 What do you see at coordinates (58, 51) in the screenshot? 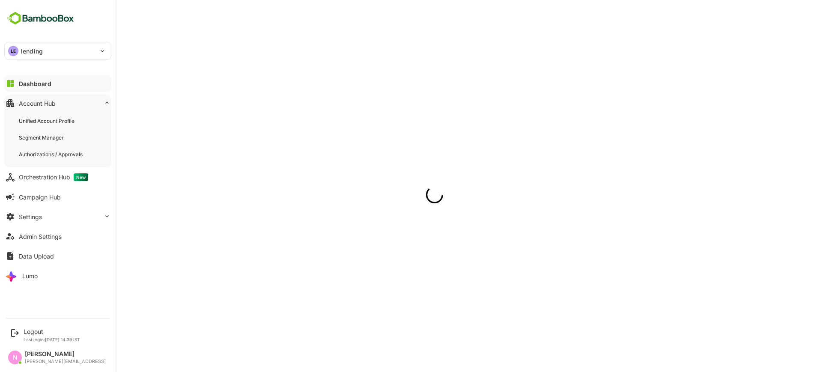
I see `div: LElending` at bounding box center [58, 51].